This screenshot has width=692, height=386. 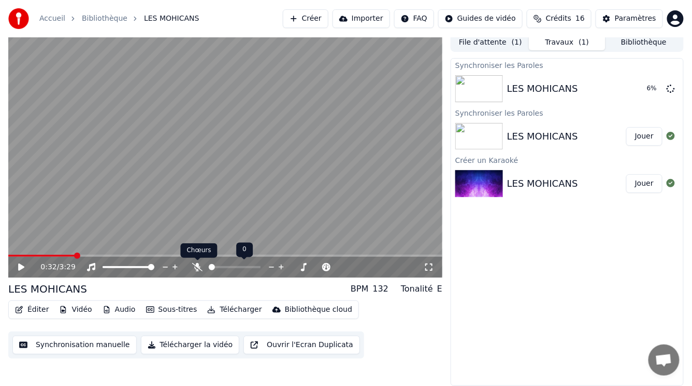 I want to click on button: FAQ, so click(x=414, y=19).